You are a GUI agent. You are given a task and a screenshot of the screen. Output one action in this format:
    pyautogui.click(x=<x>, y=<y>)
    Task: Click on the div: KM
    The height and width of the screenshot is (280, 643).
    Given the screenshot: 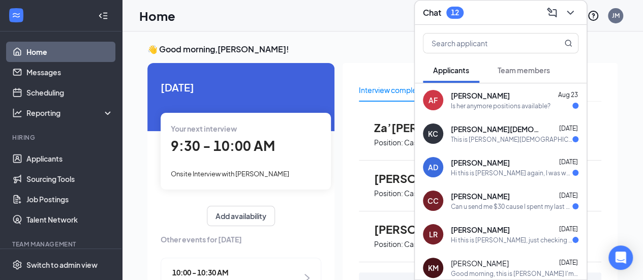 What is the action you would take?
    pyautogui.click(x=433, y=268)
    